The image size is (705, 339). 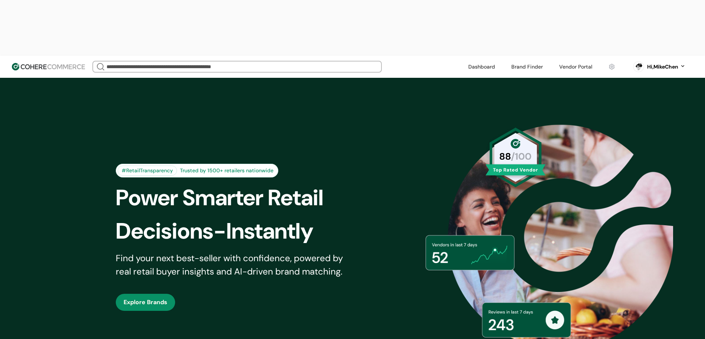 I want to click on div: Trusted by 1500+ retailers nationwide, so click(x=227, y=171).